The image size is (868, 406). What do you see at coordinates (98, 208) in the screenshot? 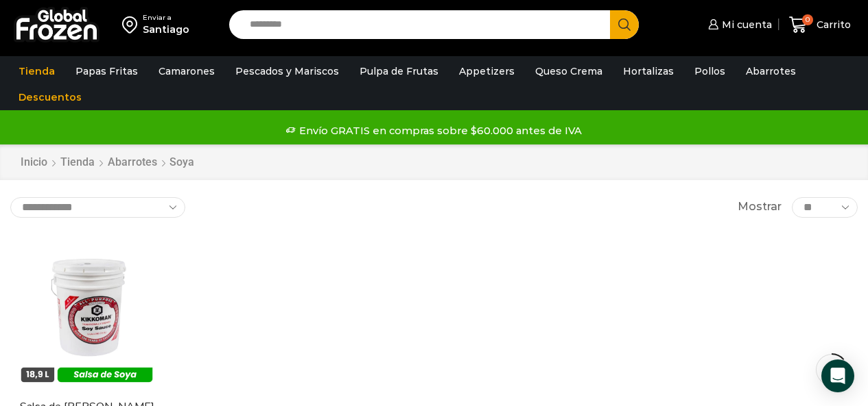
I see `select: Pedido de la tienda` at bounding box center [98, 208].